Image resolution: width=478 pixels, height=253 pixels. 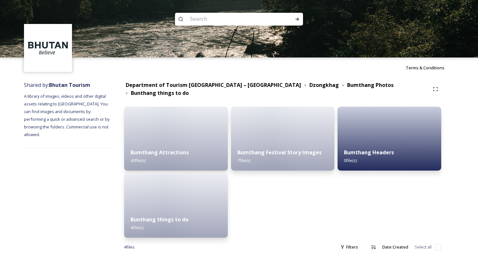 What do you see at coordinates (137, 228) in the screenshot?
I see `span: 4 file(s)` at bounding box center [137, 228].